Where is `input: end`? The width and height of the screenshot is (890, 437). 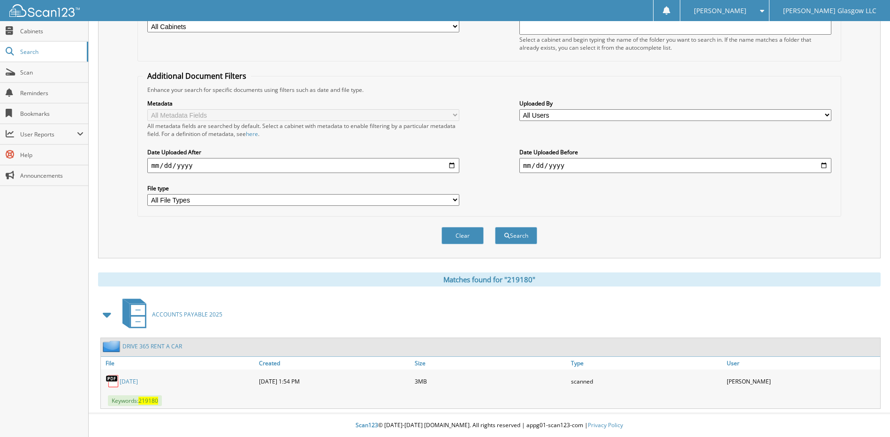
input: end is located at coordinates (675, 166).